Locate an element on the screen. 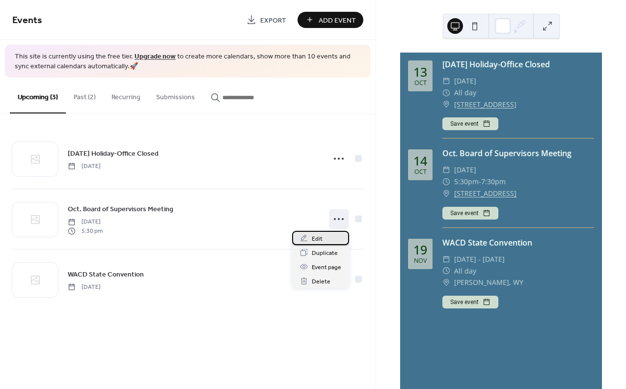 This screenshot has width=626, height=389. span: Delete is located at coordinates (321, 281).